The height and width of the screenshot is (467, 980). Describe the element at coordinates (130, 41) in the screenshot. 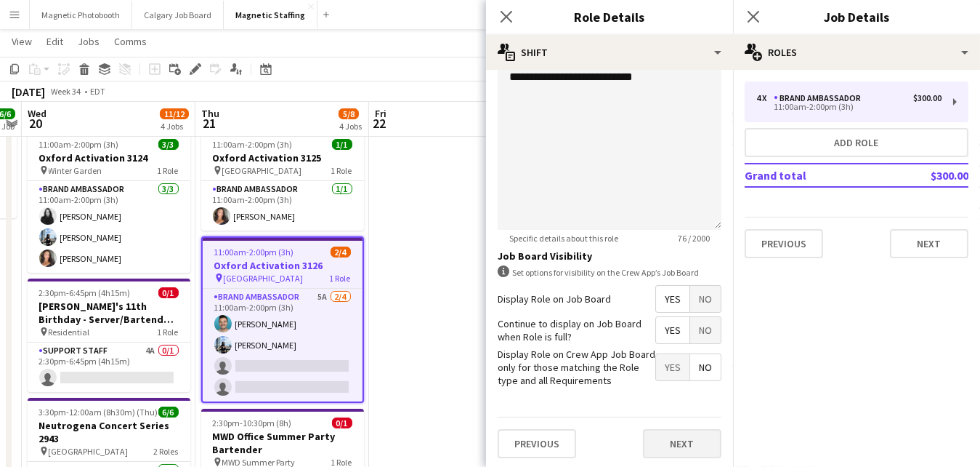

I see `a: Comms` at that location.